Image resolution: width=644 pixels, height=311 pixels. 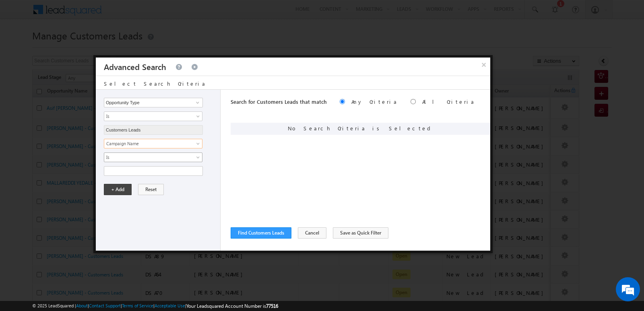 I want to click on a: Terms of Service, so click(x=138, y=305).